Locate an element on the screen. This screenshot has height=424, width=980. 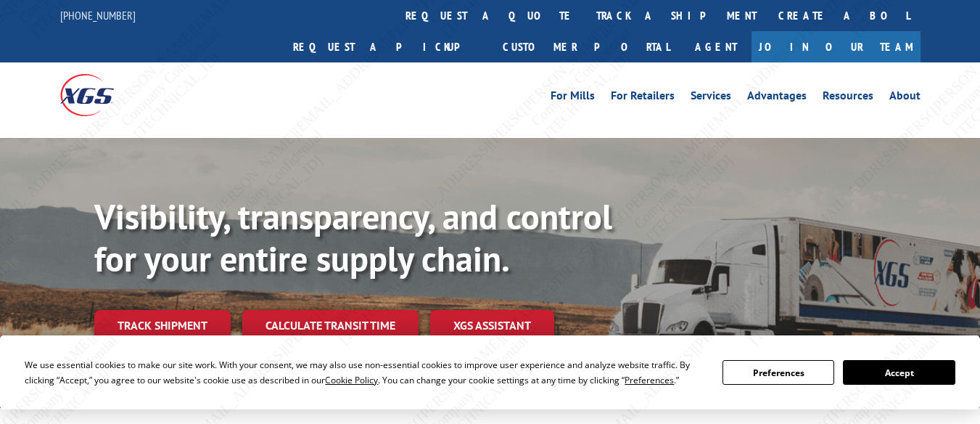
a: Advantages is located at coordinates (777, 98).